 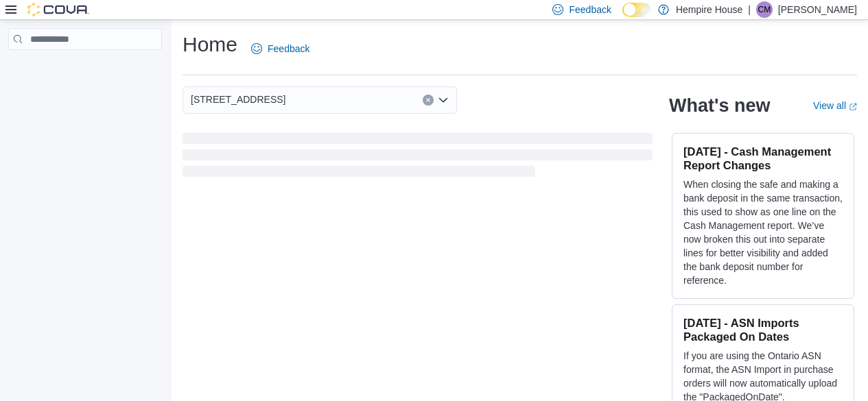 I want to click on button: Clear input, so click(x=428, y=100).